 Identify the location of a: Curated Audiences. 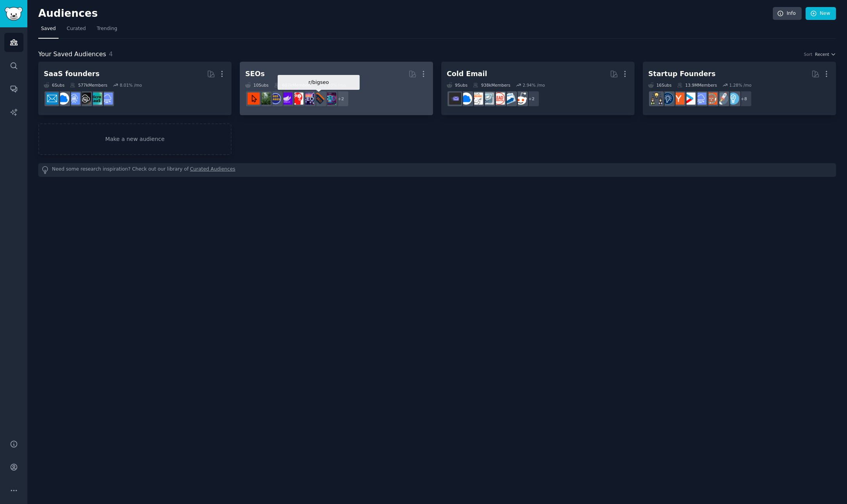
(213, 170).